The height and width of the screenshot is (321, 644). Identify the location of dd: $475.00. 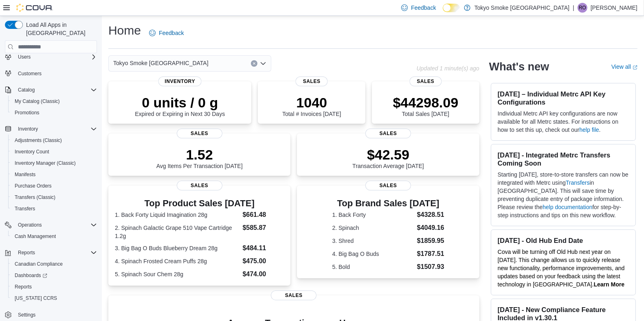
(264, 261).